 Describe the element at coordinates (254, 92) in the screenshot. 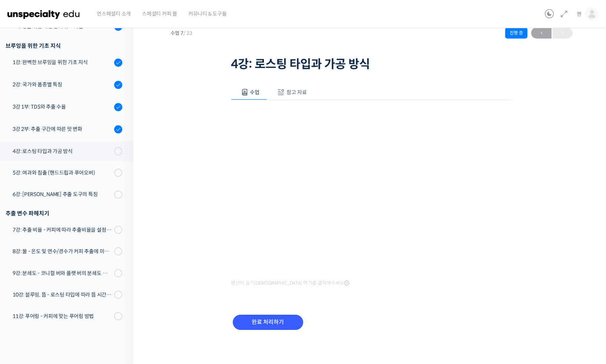

I see `span: 수업` at that location.